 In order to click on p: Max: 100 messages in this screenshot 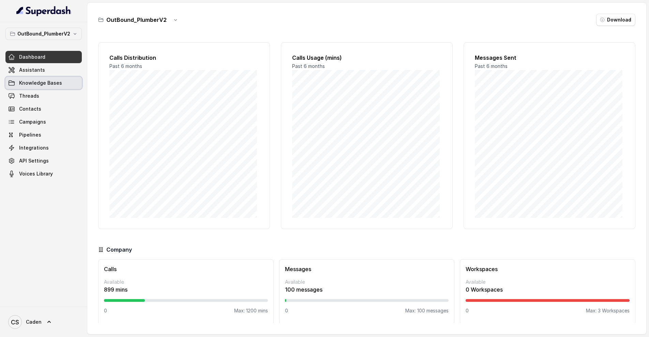, I will do `click(427, 310)`.